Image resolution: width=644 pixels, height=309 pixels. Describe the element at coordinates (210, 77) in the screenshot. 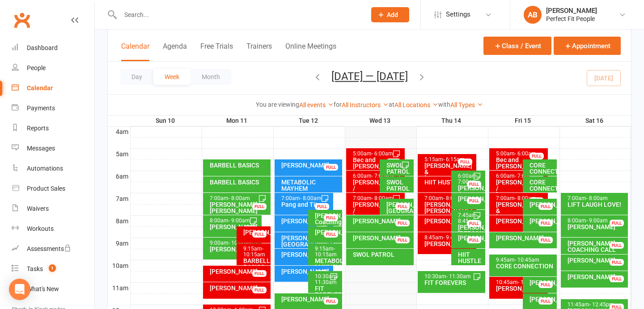

I see `button: Month` at that location.